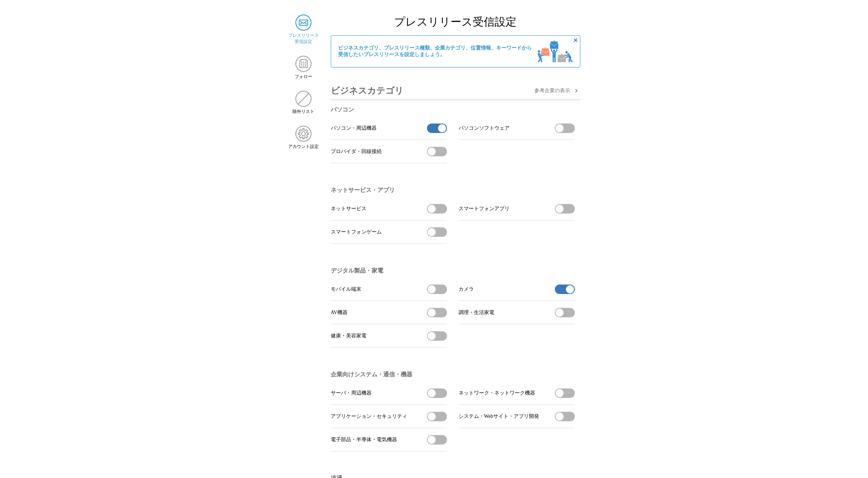  What do you see at coordinates (498, 416) in the screenshot?
I see `span: システム・Webサイト・アプリ開発` at bounding box center [498, 416].